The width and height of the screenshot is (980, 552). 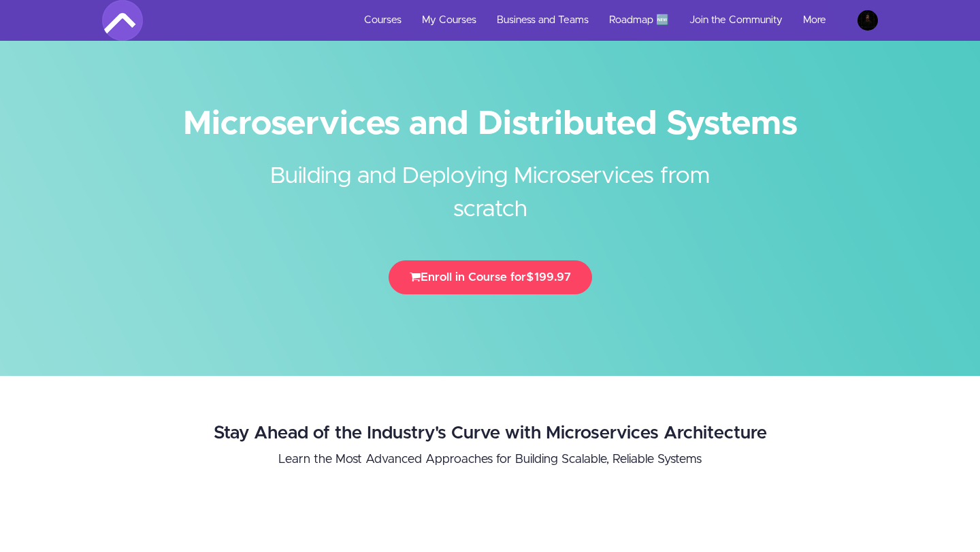 I want to click on p: Learn the Most Advanced Approaches for Building Scalable, Reliable Systems, so click(x=490, y=460).